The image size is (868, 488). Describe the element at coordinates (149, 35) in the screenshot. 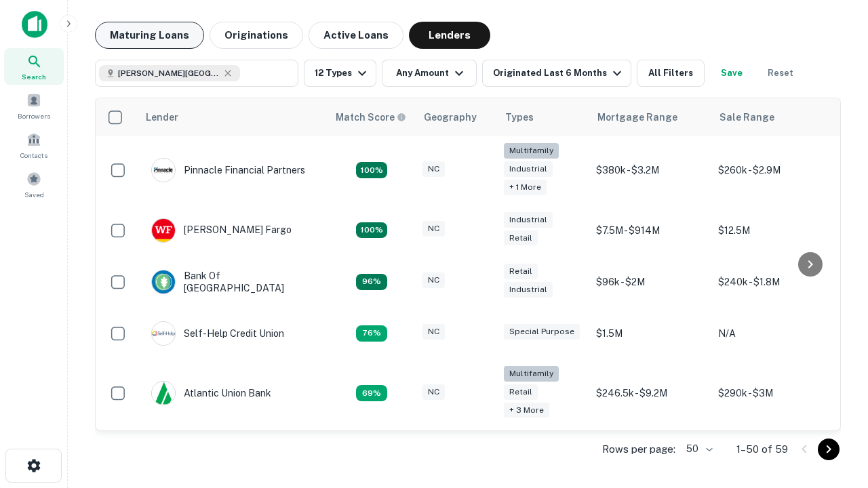

I see `button: Maturing Loans` at that location.